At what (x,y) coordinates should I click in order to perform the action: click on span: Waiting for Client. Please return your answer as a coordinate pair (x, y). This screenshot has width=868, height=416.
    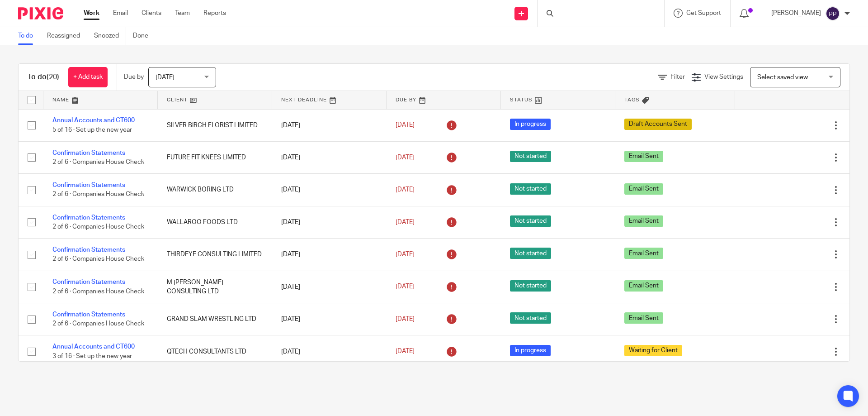
    Looking at the image, I should click on (653, 350).